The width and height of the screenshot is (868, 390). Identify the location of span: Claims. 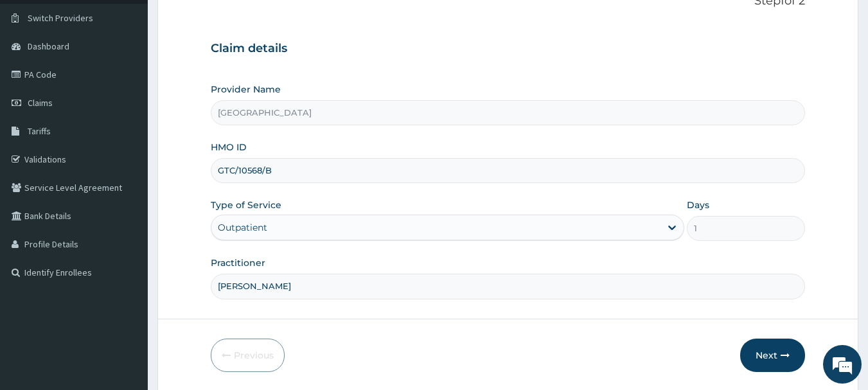
(40, 103).